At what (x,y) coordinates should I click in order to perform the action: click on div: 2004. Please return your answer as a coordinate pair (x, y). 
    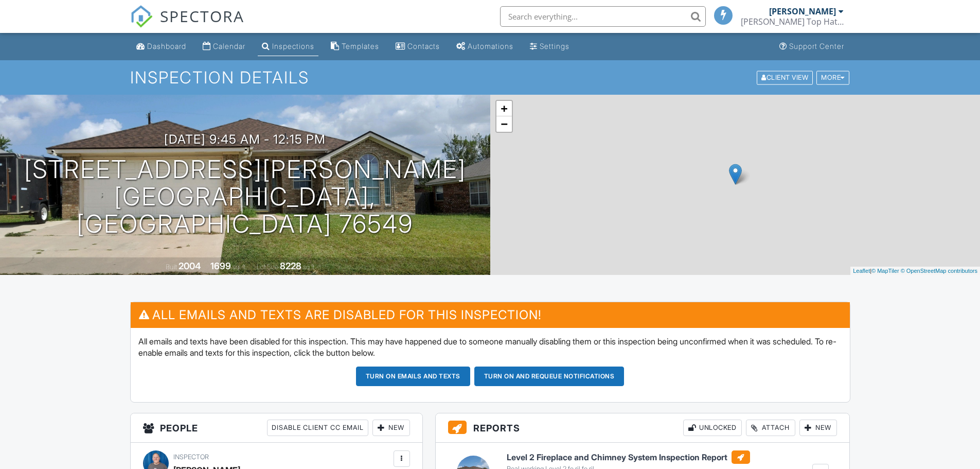
    Looking at the image, I should click on (189, 266).